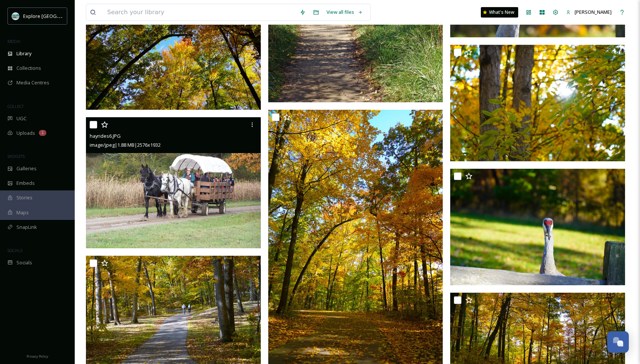 This screenshot has height=364, width=640. I want to click on span: Galleries, so click(26, 169).